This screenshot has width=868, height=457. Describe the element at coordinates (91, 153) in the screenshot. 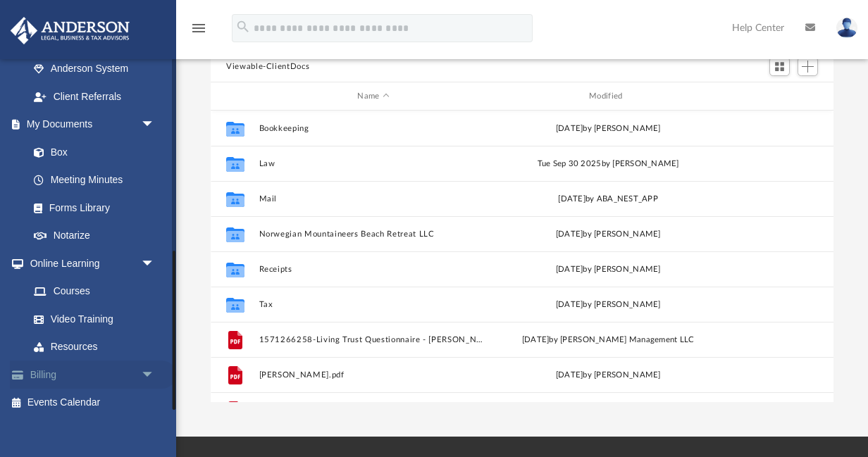

I see `a: Box` at that location.